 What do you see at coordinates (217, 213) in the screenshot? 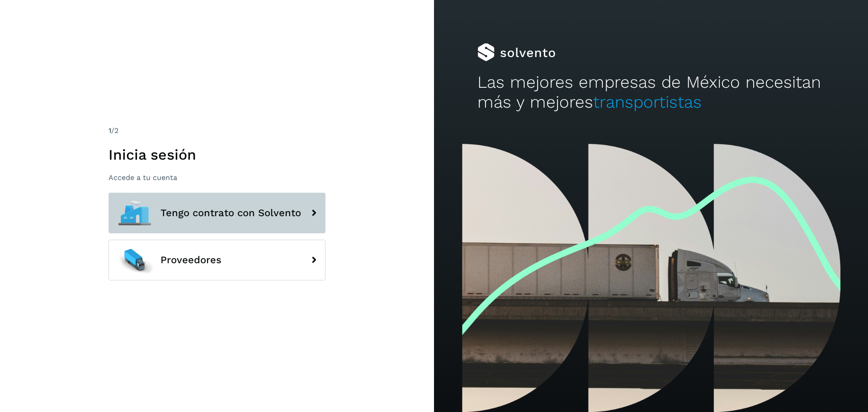
I see `button: Tengo contrato con Solvento` at bounding box center [217, 213].